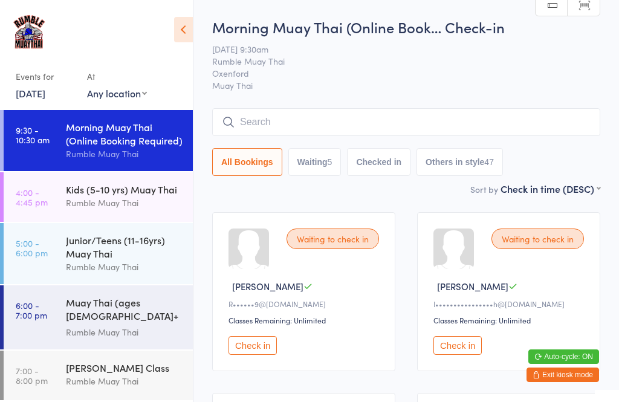 This screenshot has height=402, width=619. What do you see at coordinates (247, 162) in the screenshot?
I see `button: All Bookings` at bounding box center [247, 162].